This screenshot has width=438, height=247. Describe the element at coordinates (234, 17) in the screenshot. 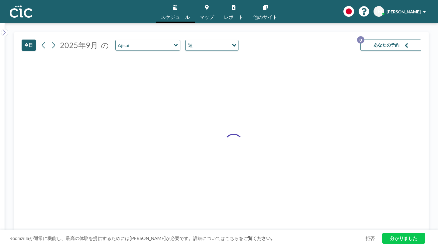

I see `font: レポート` at that location.